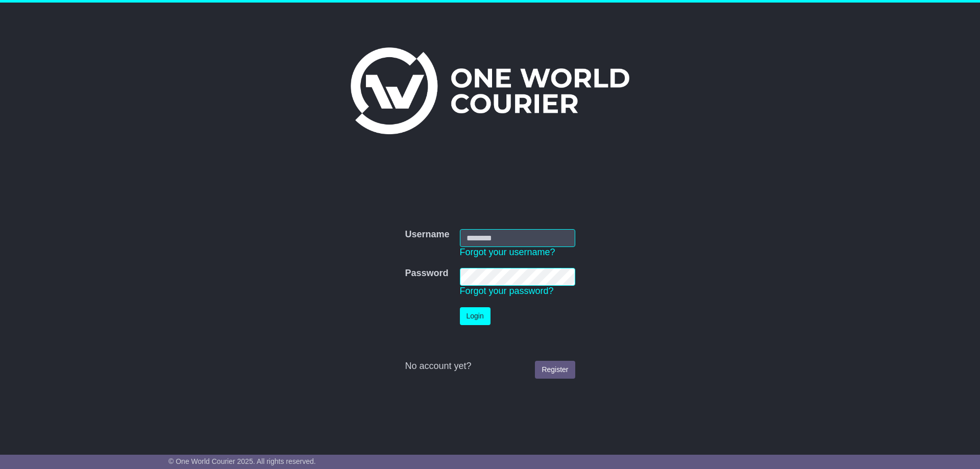  I want to click on span: © One World Courier 2025. All rights reserved., so click(242, 461).